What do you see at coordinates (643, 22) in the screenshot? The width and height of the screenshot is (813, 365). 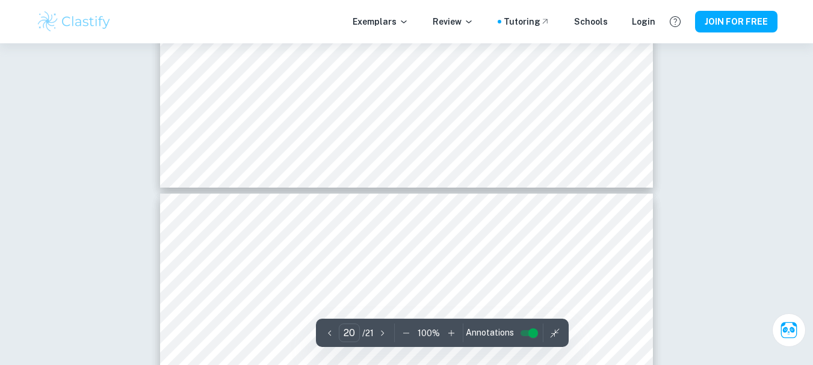 I see `a: Login` at bounding box center [643, 22].